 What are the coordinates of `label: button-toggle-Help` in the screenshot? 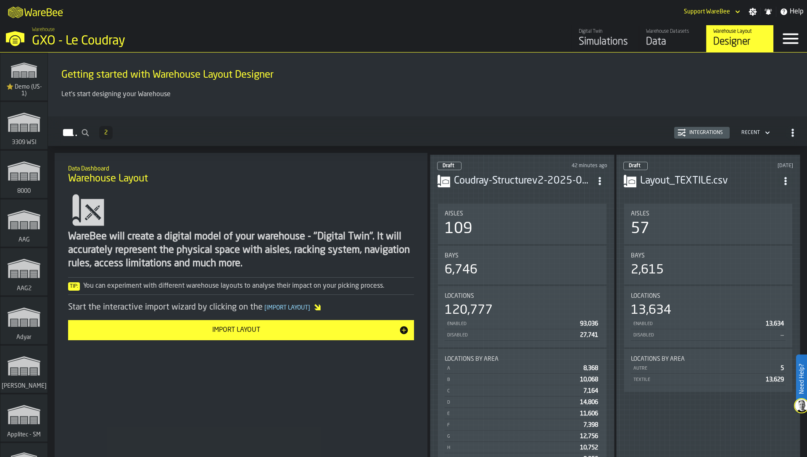 It's located at (792, 12).